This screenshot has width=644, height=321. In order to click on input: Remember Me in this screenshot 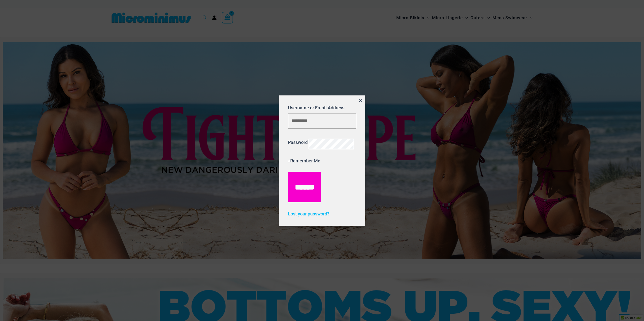, I will do `click(289, 161)`.